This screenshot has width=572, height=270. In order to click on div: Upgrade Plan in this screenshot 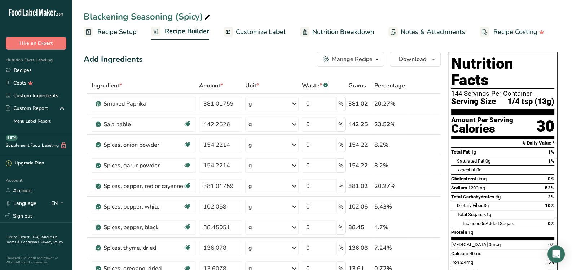, I will do `click(25, 163)`.